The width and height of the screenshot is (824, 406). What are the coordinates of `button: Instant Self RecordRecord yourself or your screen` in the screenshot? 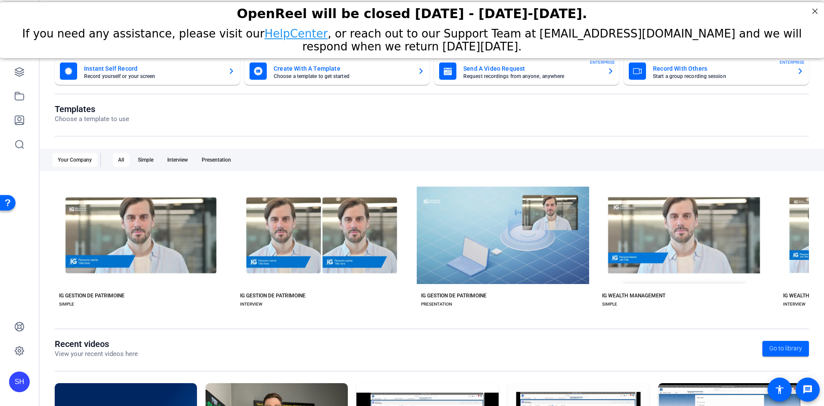 It's located at (147, 71).